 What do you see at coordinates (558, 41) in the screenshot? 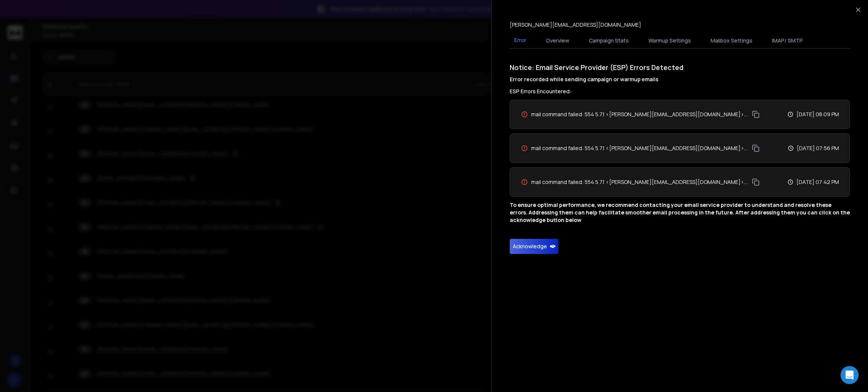
I see `button: Overview` at bounding box center [558, 41].